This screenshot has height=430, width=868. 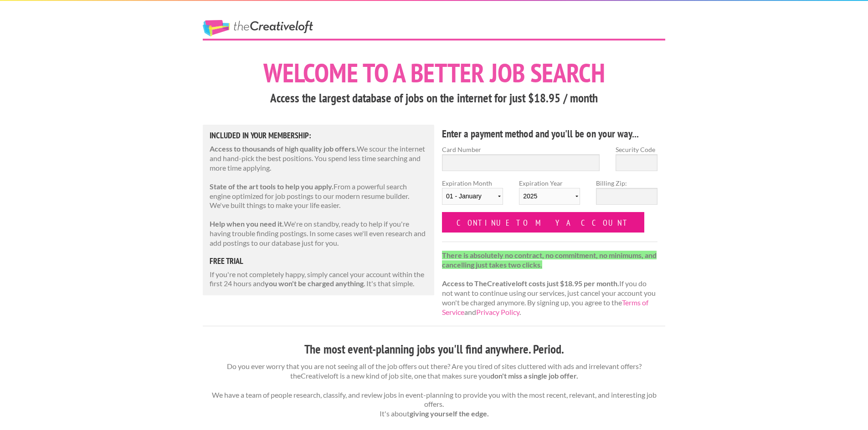 I want to click on p: Do you ever worry that you are not seeing all of the job offers out there? Are you tired of sites..., so click(x=434, y=390).